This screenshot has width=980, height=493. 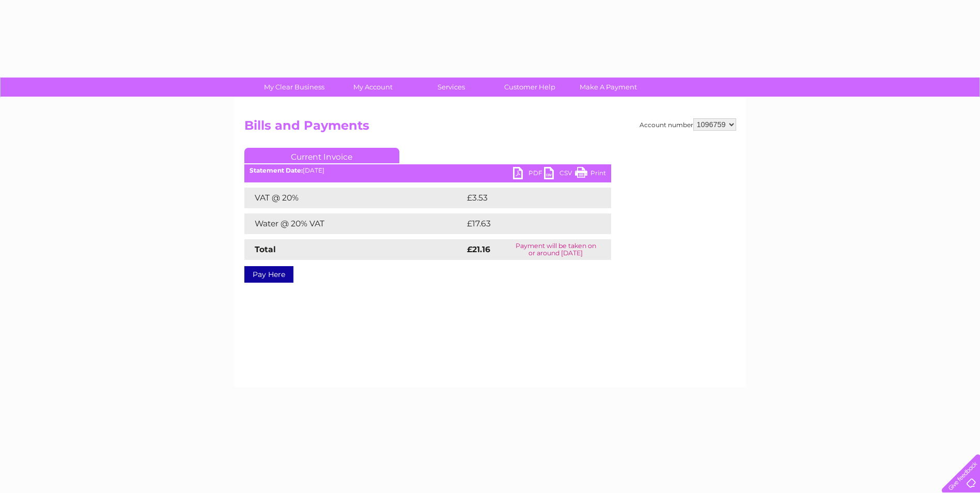 What do you see at coordinates (322, 156) in the screenshot?
I see `a: Current Invoice` at bounding box center [322, 156].